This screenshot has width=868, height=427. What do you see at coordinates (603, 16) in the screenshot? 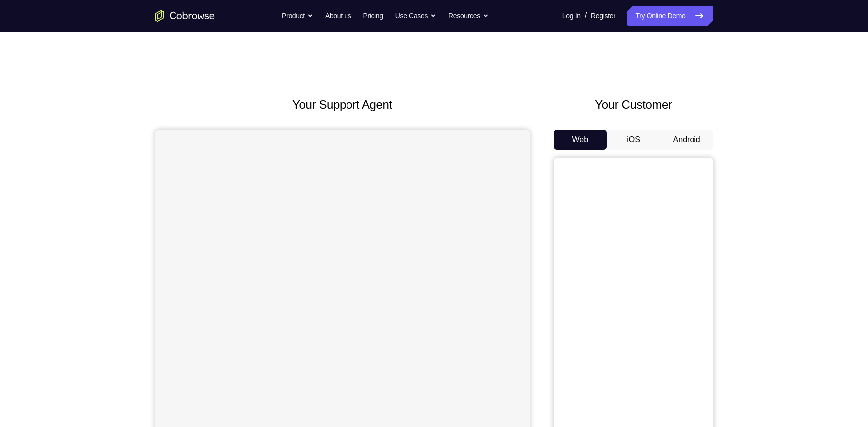
I see `a: Register` at bounding box center [603, 16].